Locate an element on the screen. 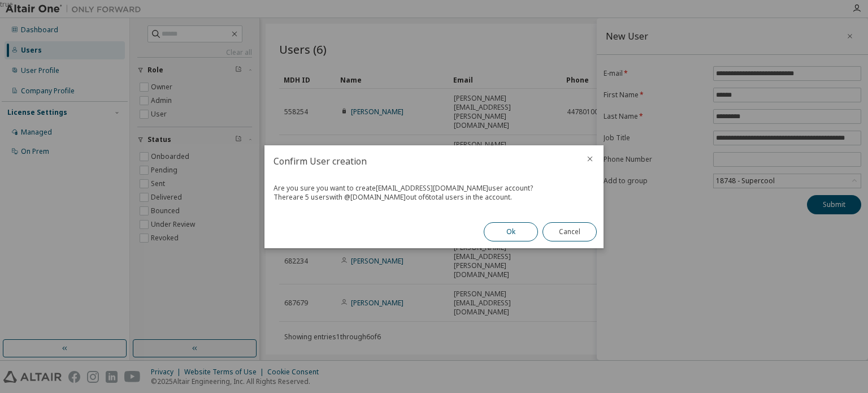 This screenshot has height=393, width=868. h2: Confirm User creation is located at coordinates (420, 161).